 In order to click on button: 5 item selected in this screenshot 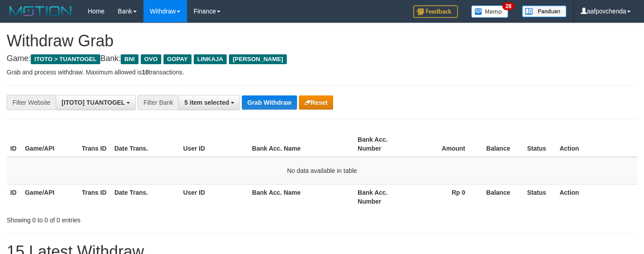, I will do `click(209, 102)`.